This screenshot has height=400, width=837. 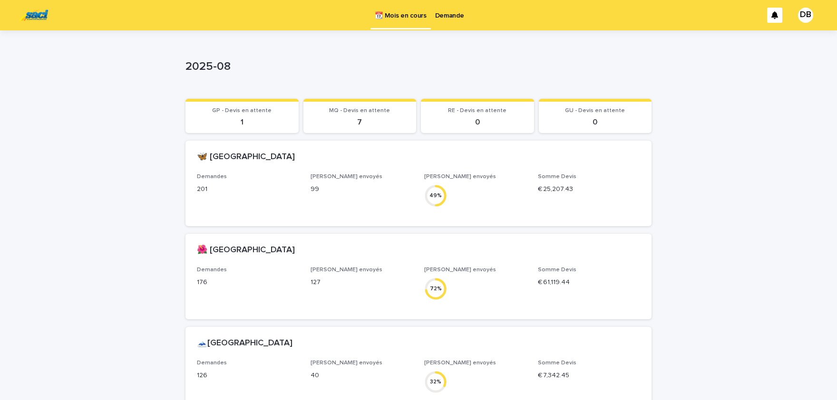 I want to click on span: GU - Devis en attente, so click(x=595, y=111).